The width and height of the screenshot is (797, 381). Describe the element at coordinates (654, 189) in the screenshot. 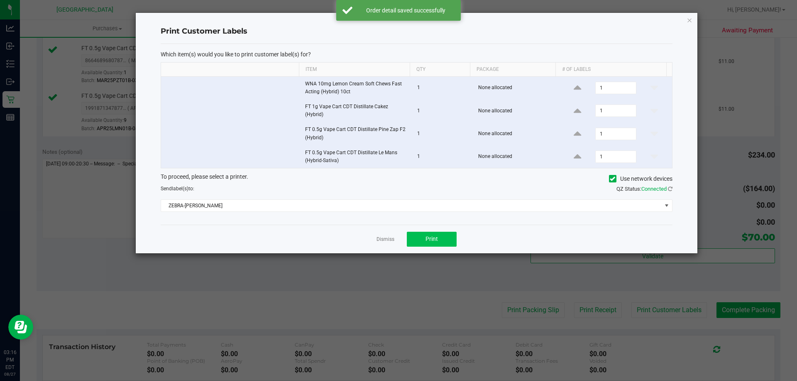

I see `span: Connected` at that location.